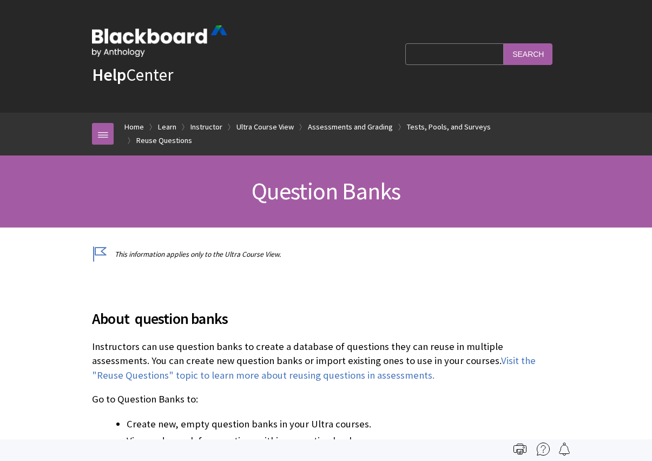 The width and height of the screenshot is (652, 461). I want to click on a: Assessments and Grading, so click(350, 127).